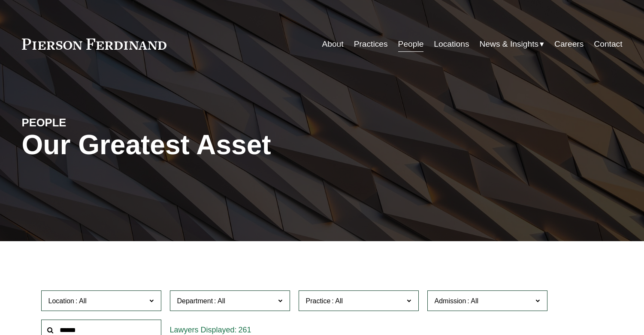  What do you see at coordinates (512, 44) in the screenshot?
I see `a: folder dropdown` at bounding box center [512, 44].